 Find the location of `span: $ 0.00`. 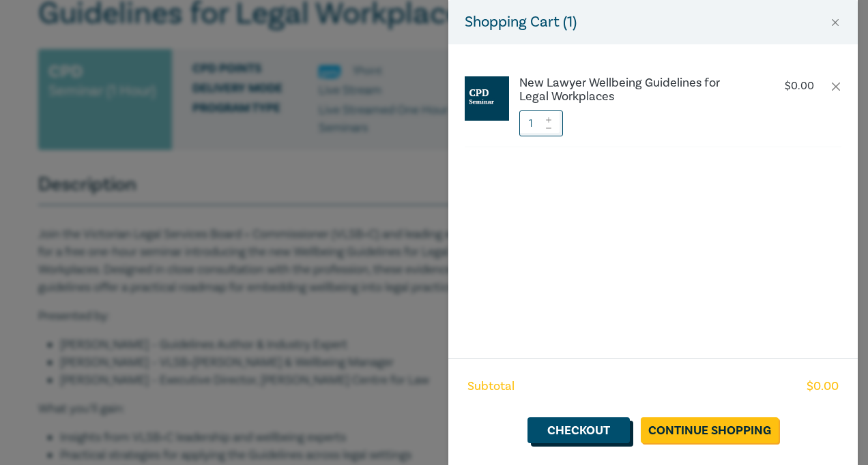

span: $ 0.00 is located at coordinates (822, 386).